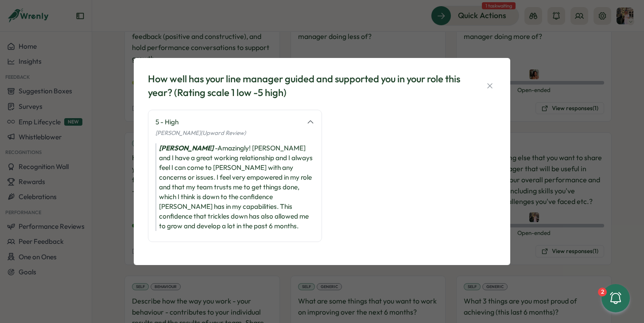 The image size is (644, 323). I want to click on div: How well has your line manager guided and supported you in your role this year? (Rating scale 1 l..., so click(305, 86).